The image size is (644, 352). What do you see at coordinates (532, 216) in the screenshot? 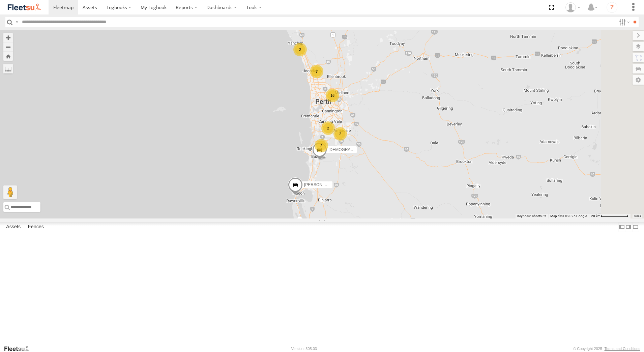
I see `button: Keyboard shortcuts` at bounding box center [532, 216].